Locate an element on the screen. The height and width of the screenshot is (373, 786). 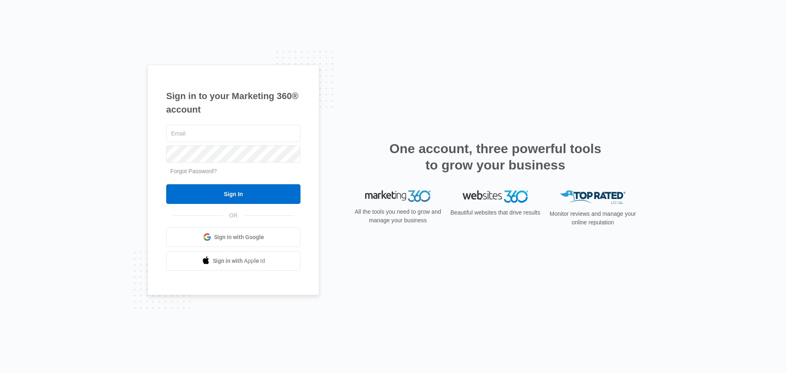
input: Sign In is located at coordinates (233, 194).